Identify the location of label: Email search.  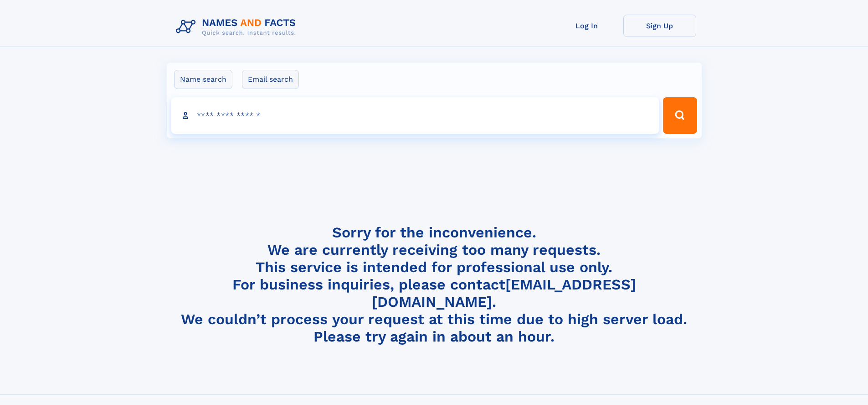
(270, 79).